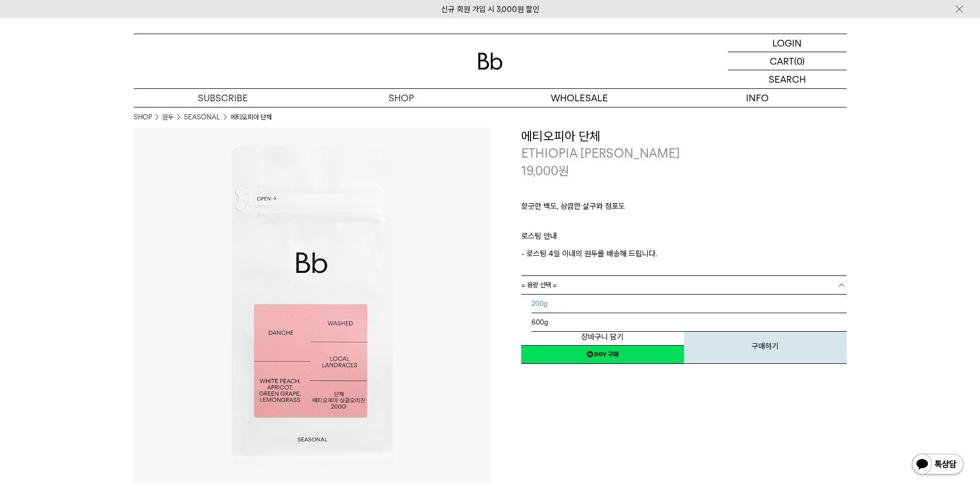 The width and height of the screenshot is (980, 493). I want to click on h3: 에티오피아 단체, so click(683, 137).